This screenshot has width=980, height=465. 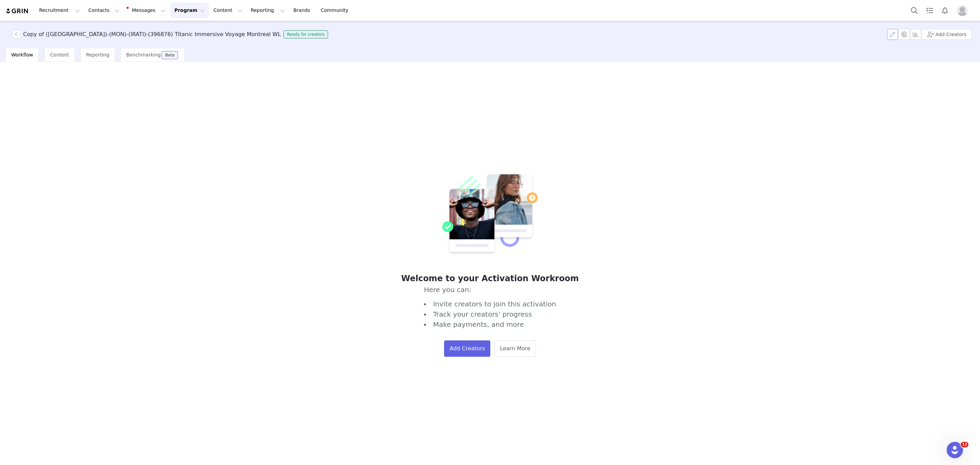 I want to click on li: Invite creators to join this activation, so click(x=490, y=304).